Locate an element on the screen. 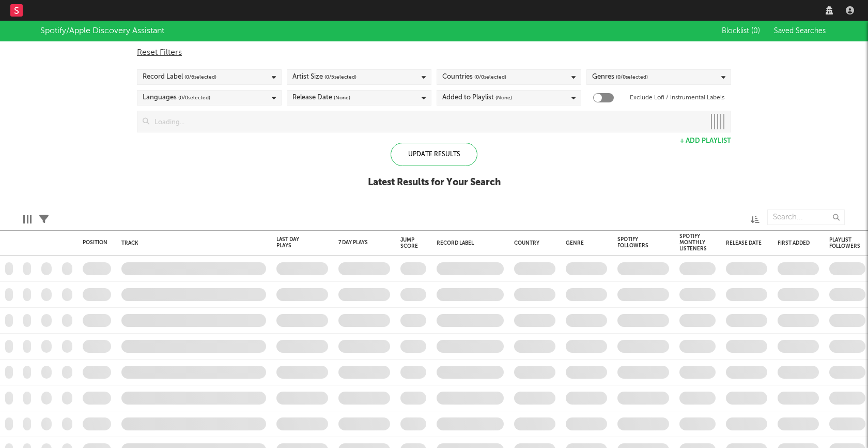 This screenshot has height=448, width=868. div: Position is located at coordinates (95, 242).